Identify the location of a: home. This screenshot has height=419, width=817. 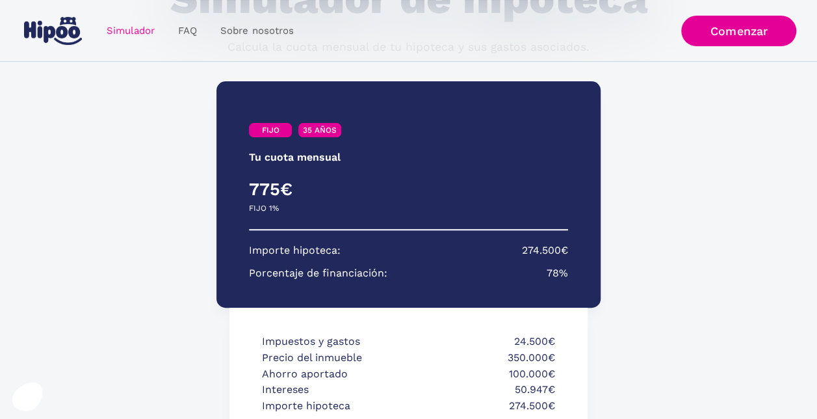
(53, 31).